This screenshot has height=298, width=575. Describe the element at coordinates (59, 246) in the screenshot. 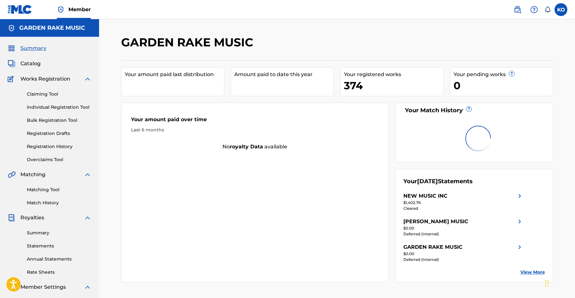

I see `a: Statements` at that location.